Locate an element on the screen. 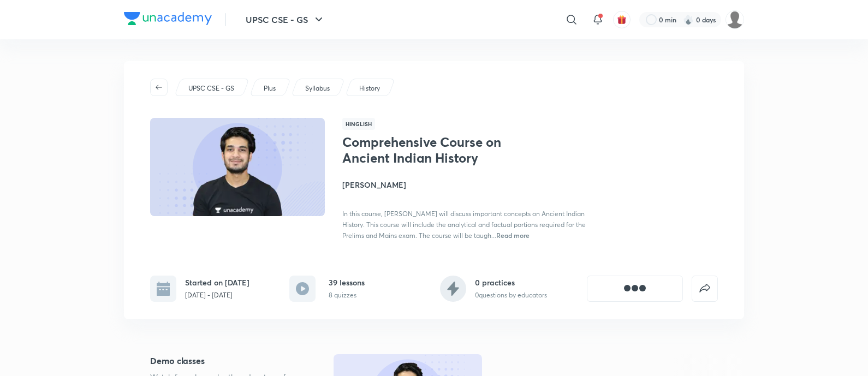 This screenshot has width=868, height=376. p: Syllabus is located at coordinates (317, 88).